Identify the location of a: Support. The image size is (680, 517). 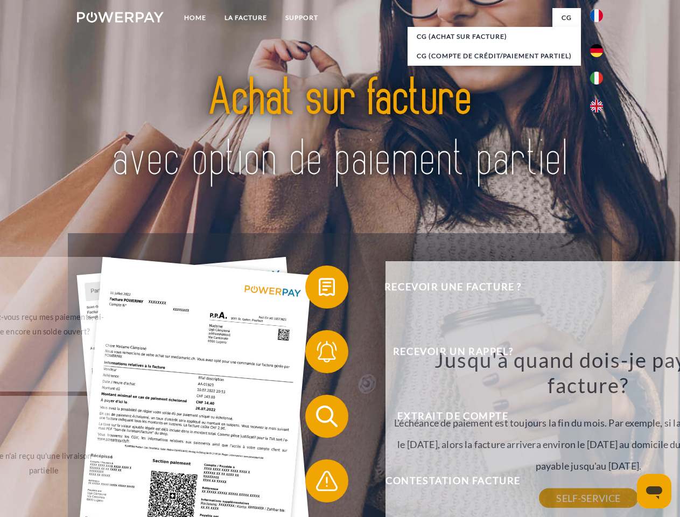
(302, 18).